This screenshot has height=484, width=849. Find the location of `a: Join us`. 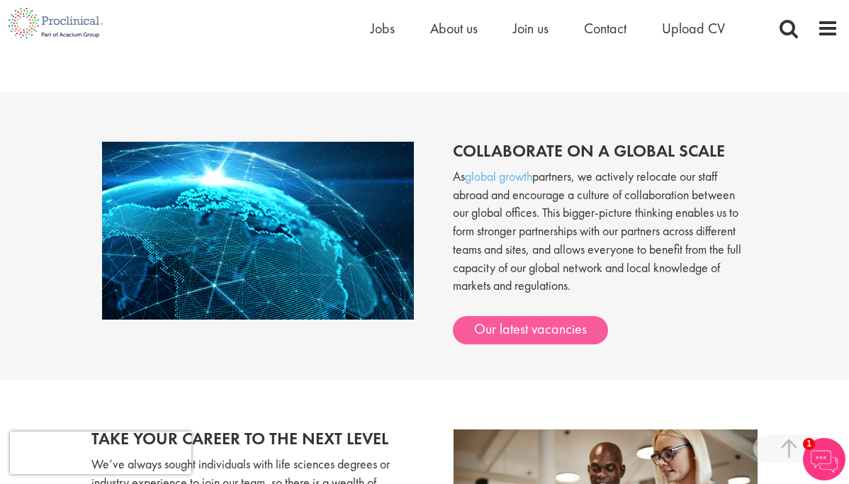

a: Join us is located at coordinates (531, 28).